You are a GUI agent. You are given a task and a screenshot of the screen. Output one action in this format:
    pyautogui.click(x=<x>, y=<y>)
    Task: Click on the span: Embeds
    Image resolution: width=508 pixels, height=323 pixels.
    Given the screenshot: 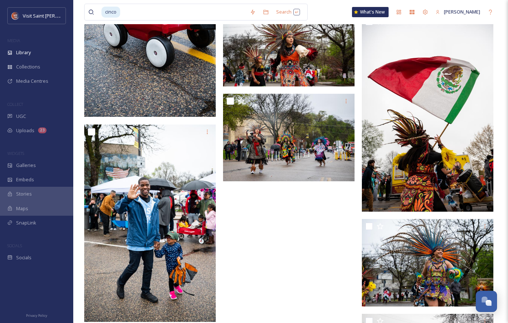 What is the action you would take?
    pyautogui.click(x=25, y=180)
    